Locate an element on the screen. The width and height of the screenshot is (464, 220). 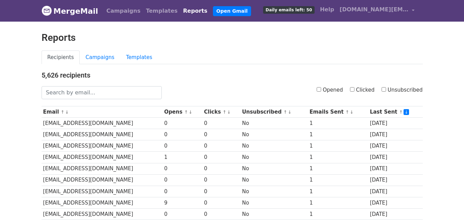
a: MergeMail is located at coordinates (70, 11).